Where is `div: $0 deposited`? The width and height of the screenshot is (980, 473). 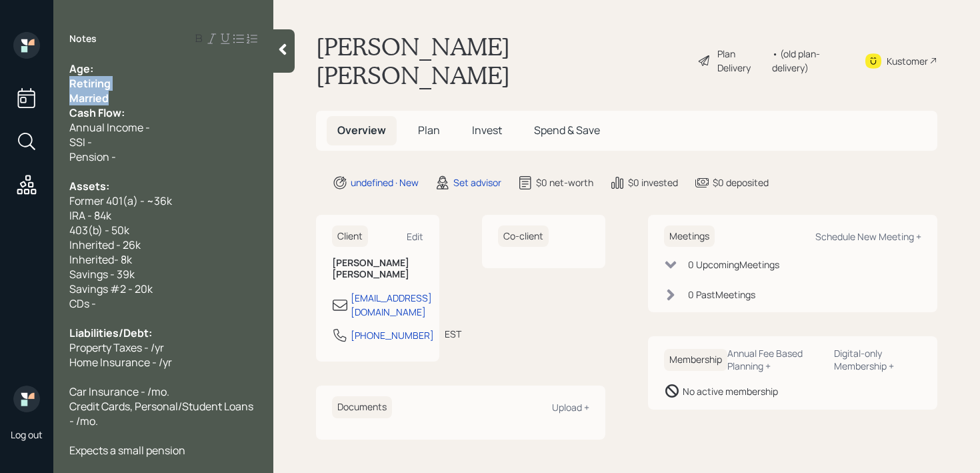 div: $0 deposited is located at coordinates (741, 182).